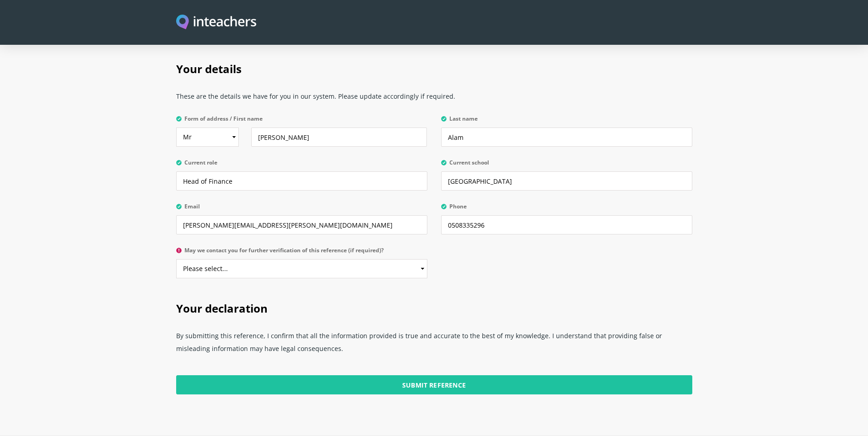 This screenshot has height=436, width=868. Describe the element at coordinates (209, 69) in the screenshot. I see `span: Your details` at that location.